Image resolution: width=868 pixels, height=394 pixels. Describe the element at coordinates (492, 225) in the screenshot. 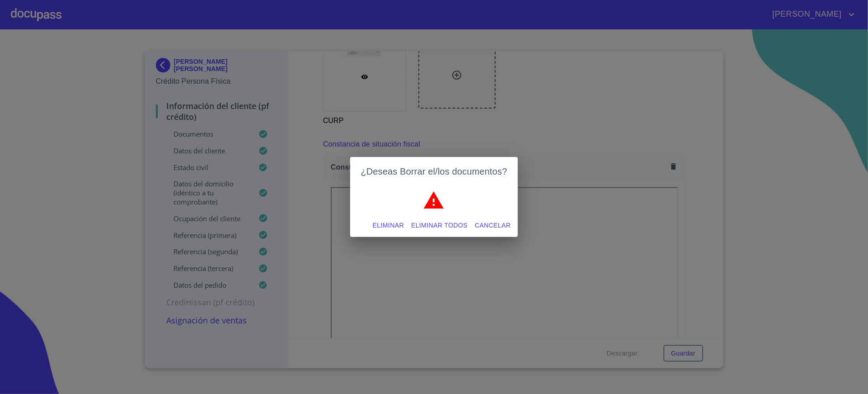

I see `span: Cancelar` at that location.